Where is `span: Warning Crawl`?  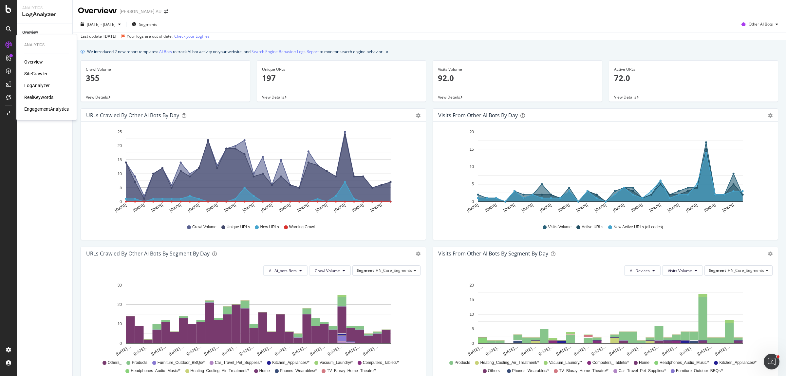
span: Warning Crawl is located at coordinates (302, 227).